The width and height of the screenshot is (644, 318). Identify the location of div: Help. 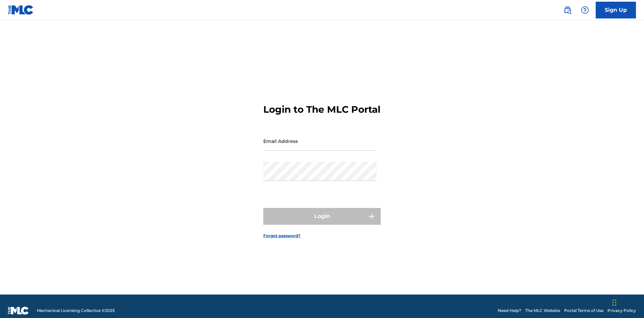
(585, 10).